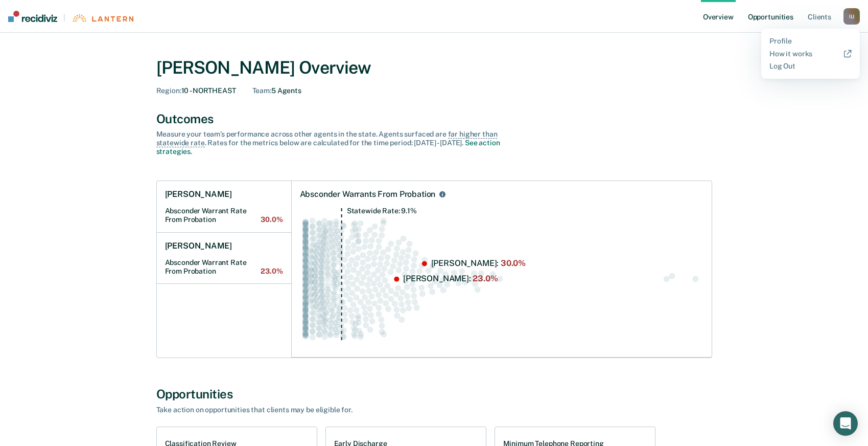  What do you see at coordinates (368, 194) in the screenshot?
I see `div: Absconder Warrants From Probation` at bounding box center [368, 194].